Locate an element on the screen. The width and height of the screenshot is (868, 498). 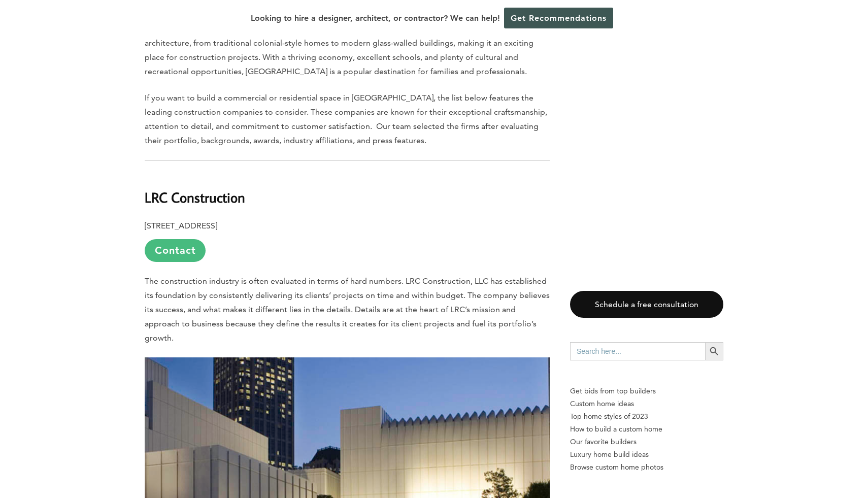
p: Custom home ideas is located at coordinates (647, 404).